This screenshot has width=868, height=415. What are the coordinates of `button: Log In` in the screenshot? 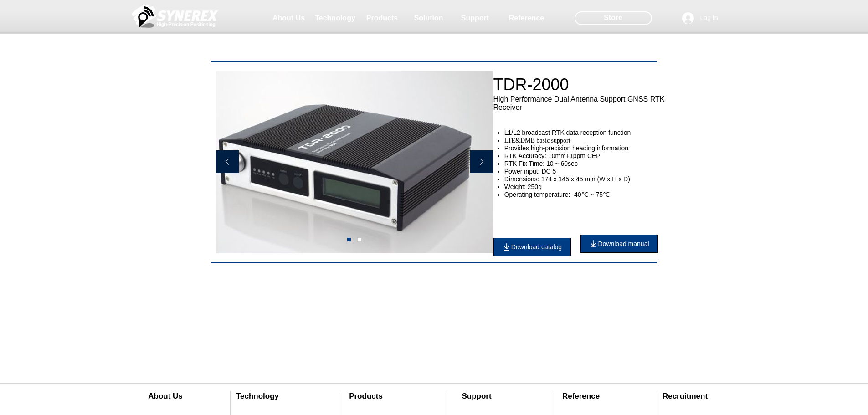 It's located at (700, 19).